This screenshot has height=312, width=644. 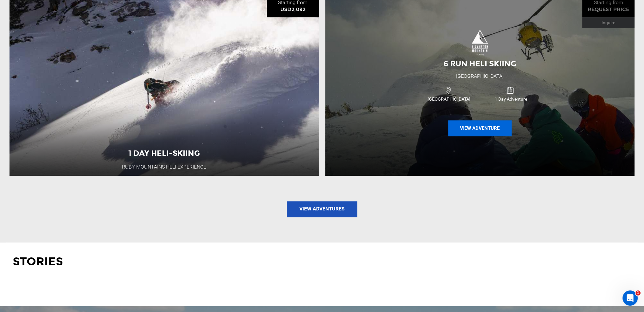 I want to click on p: Stories, so click(x=322, y=261).